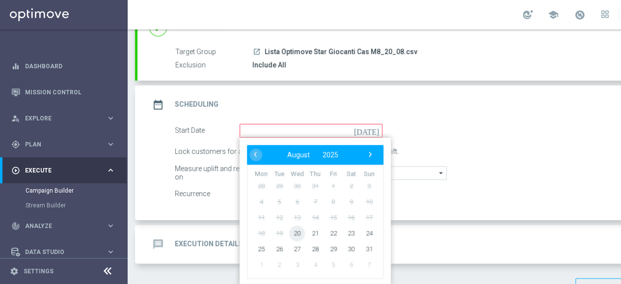 The height and width of the screenshot is (284, 621). What do you see at coordinates (63, 118) in the screenshot?
I see `button: person_search Explore keyboard_arrow_right` at bounding box center [63, 118].